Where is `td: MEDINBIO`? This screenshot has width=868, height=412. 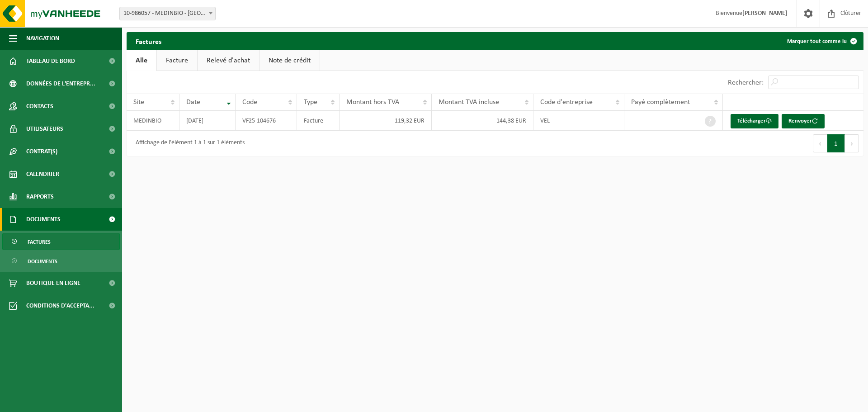
td: MEDINBIO is located at coordinates (153, 121).